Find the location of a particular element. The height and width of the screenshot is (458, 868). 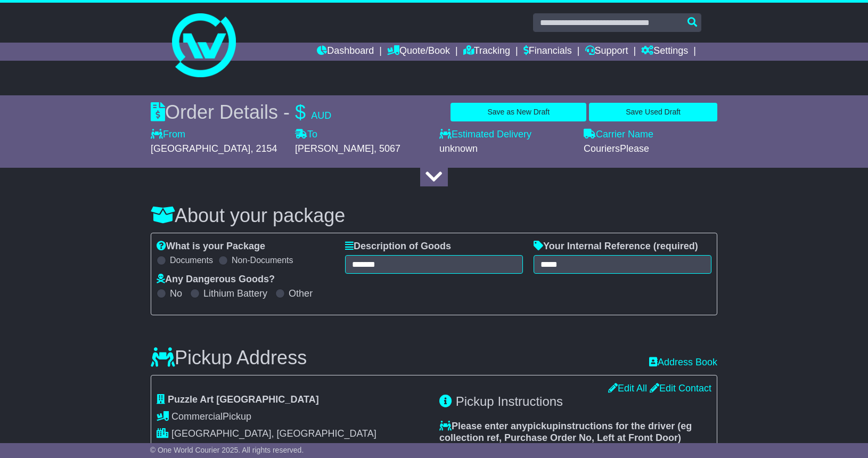

label: To is located at coordinates (306, 135).